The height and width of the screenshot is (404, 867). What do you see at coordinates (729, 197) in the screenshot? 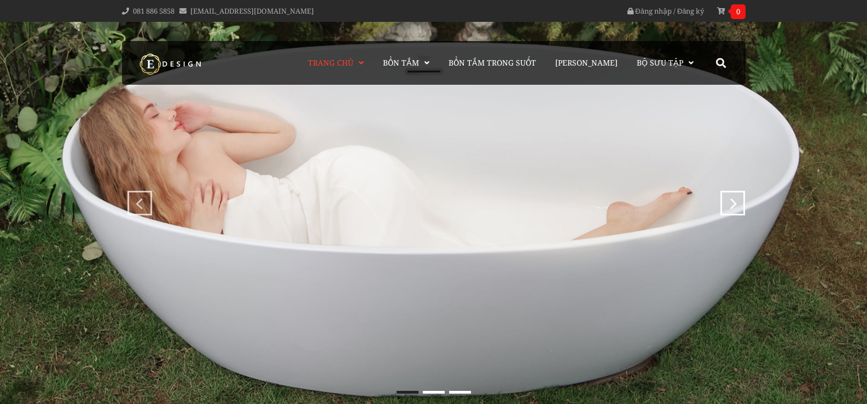
I see `div: next` at bounding box center [729, 197].